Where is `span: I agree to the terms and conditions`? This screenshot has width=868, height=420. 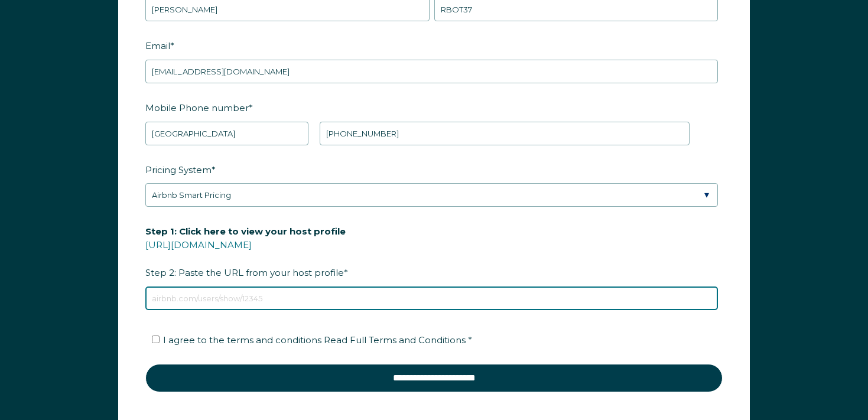
span: I agree to the terms and conditions is located at coordinates (317, 340).